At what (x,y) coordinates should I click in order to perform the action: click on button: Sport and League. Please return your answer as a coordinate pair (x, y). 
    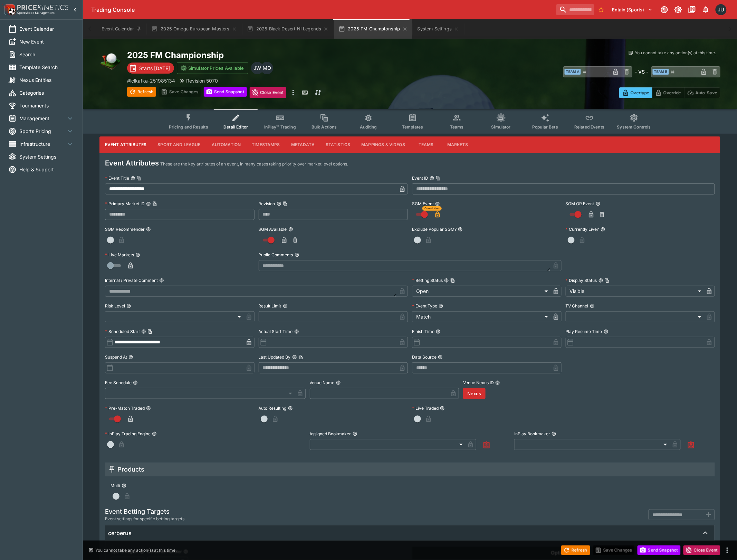
    Looking at the image, I should click on (179, 145).